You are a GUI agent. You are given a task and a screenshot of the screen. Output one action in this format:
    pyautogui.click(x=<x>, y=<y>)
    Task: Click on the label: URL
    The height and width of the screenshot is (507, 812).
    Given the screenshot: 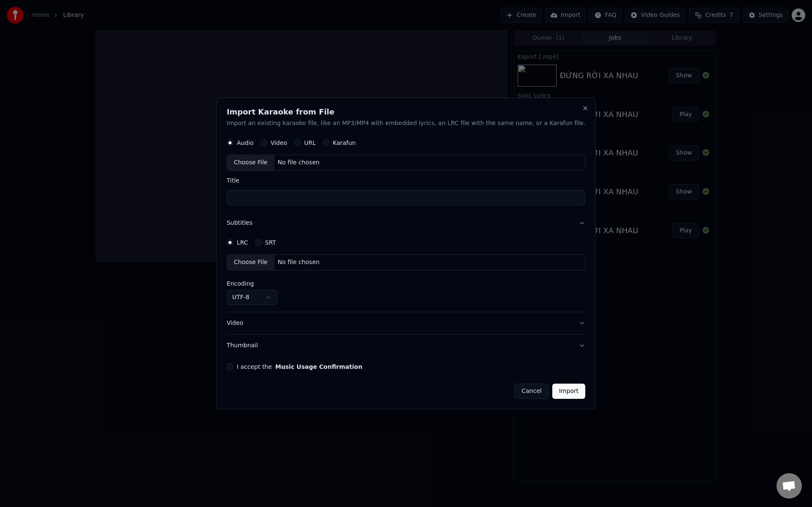 What is the action you would take?
    pyautogui.click(x=310, y=143)
    